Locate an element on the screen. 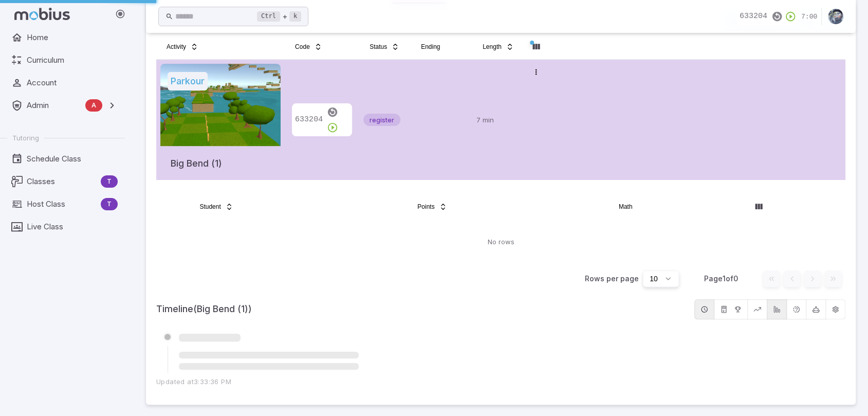  kbd: Ctrl is located at coordinates (269, 16).